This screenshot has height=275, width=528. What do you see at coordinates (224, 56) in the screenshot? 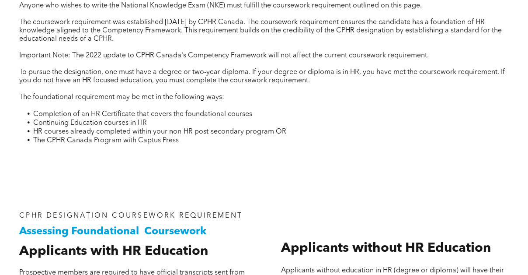
I see `span: Important Note: The 2022 update to CPHR Canada's Competency Framework will not affect the current...` at bounding box center [224, 56].